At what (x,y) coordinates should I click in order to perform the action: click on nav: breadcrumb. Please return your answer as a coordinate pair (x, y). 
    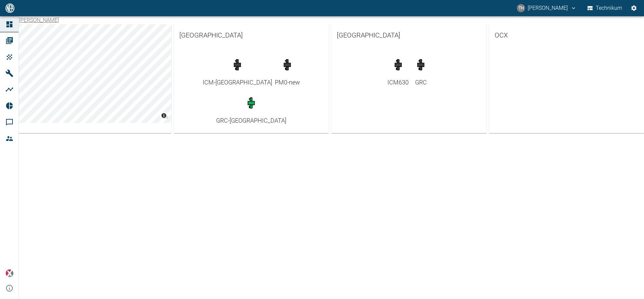
    Looking at the image, I should click on (39, 20).